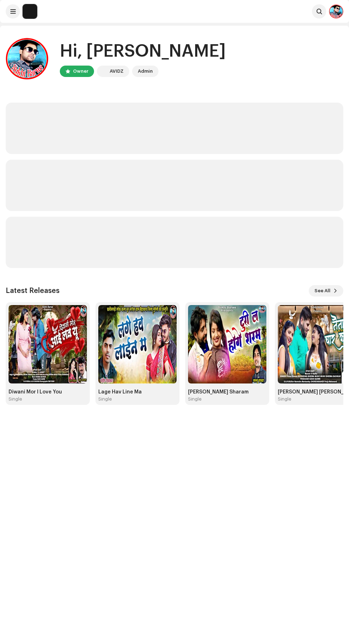 The image size is (349, 644). I want to click on img: fcb0bcac-50fc-47bd-9e66-358be25e92d9, so click(137, 344).